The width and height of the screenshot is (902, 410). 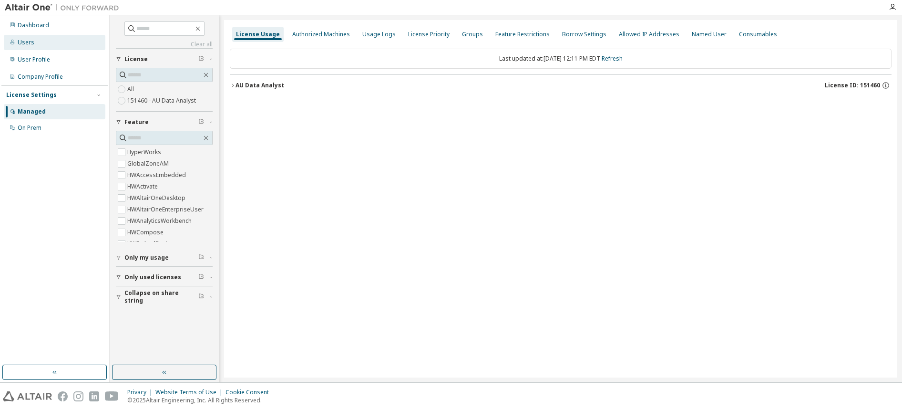 What do you see at coordinates (164, 297) in the screenshot?
I see `button: Collapse on share string` at bounding box center [164, 297].